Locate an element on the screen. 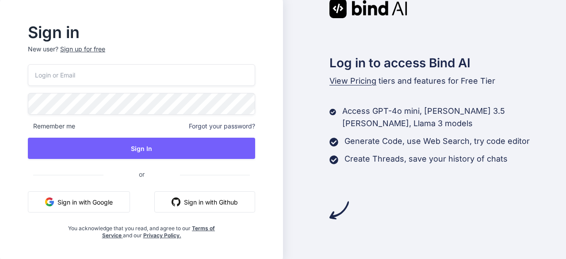 The image size is (566, 259). span: View Pricing is located at coordinates (353, 80).